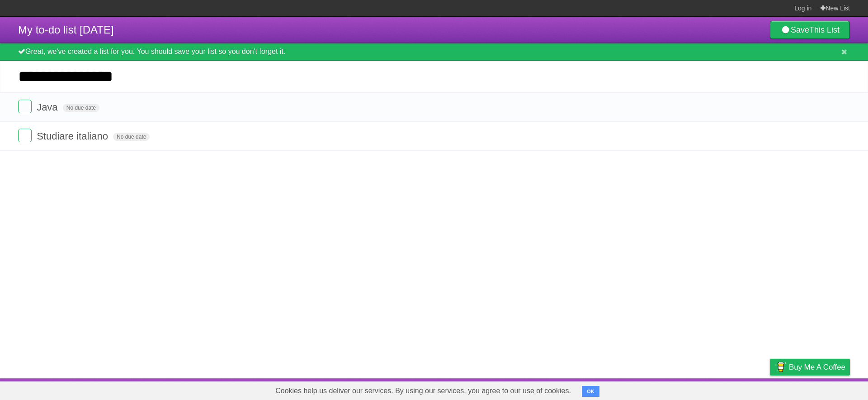 This screenshot has height=400, width=868. I want to click on span: Studiare italiano, so click(73, 136).